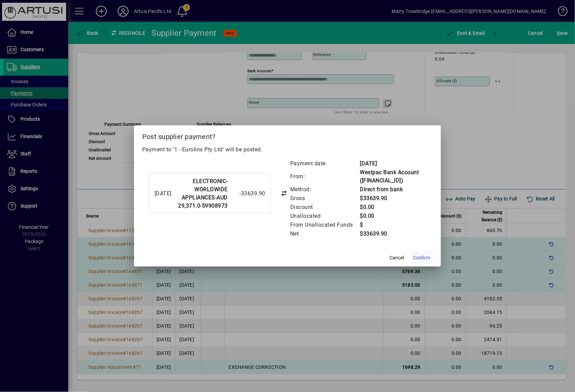  What do you see at coordinates (325, 164) in the screenshot?
I see `td: Payment date` at bounding box center [325, 164].